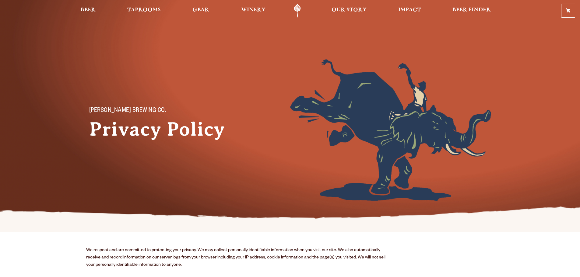 Image resolution: width=580 pixels, height=277 pixels. What do you see at coordinates (236, 258) in the screenshot?
I see `span: We respect and are committed to protecting your privacy. We may collect personally identifiable i...` at bounding box center [236, 258].